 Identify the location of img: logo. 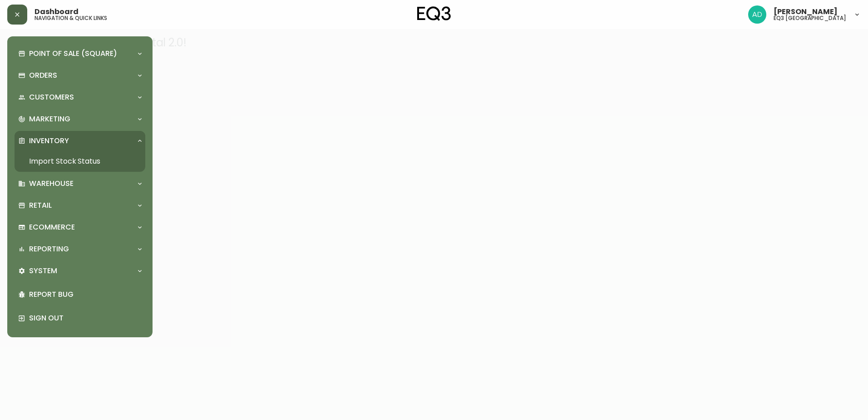
(434, 14).